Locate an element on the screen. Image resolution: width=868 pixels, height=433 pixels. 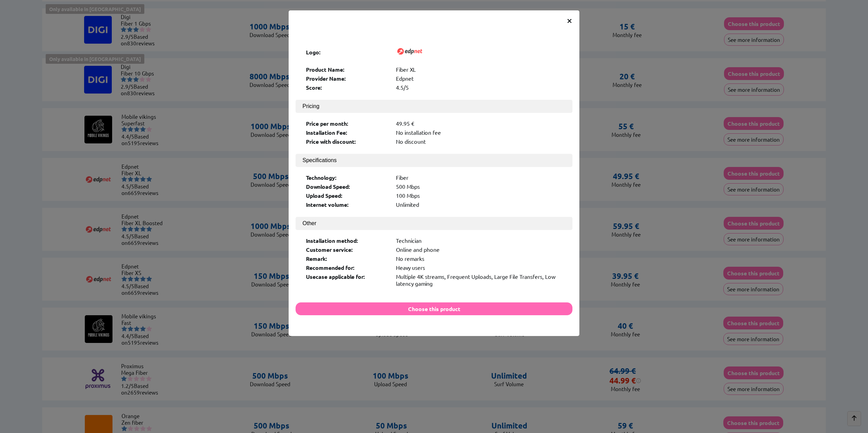
div: 500 Mbps is located at coordinates (479, 186).